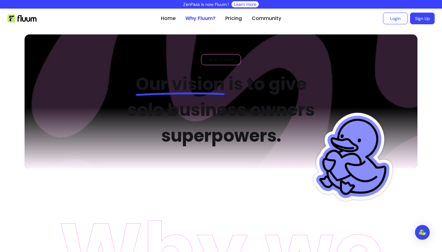 The image size is (442, 252). I want to click on a: Learn more, so click(245, 4).